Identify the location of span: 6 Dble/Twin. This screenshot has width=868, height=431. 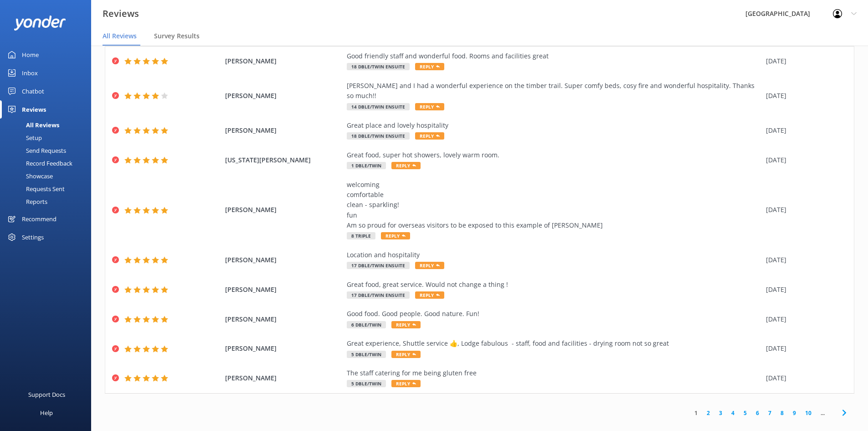
(367, 325).